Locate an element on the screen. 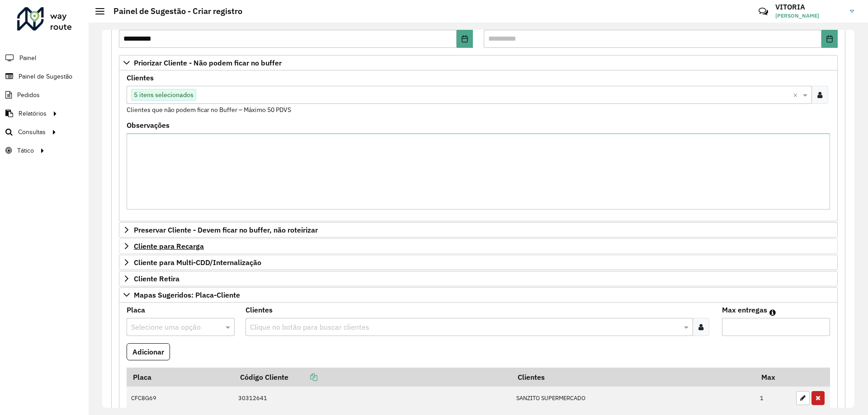 This screenshot has height=415, width=868. span: Mapas Sugeridos: Placa-Cliente is located at coordinates (187, 295).